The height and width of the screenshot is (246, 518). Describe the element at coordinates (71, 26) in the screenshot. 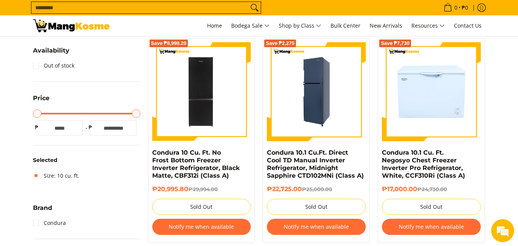

I see `img: Condura 10 cu. ft. | Mang Kosme` at that location.